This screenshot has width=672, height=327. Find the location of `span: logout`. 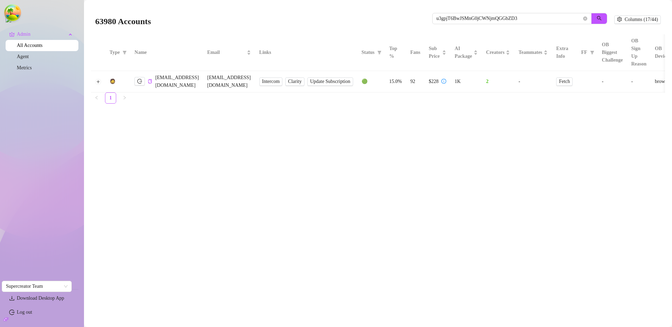

span: logout is located at coordinates (140, 81).